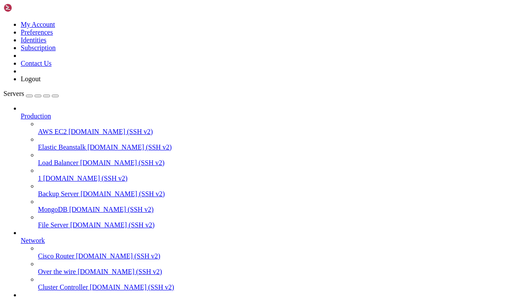 This screenshot has width=509, height=299. What do you see at coordinates (53, 224) in the screenshot?
I see `span: File Server` at bounding box center [53, 224].